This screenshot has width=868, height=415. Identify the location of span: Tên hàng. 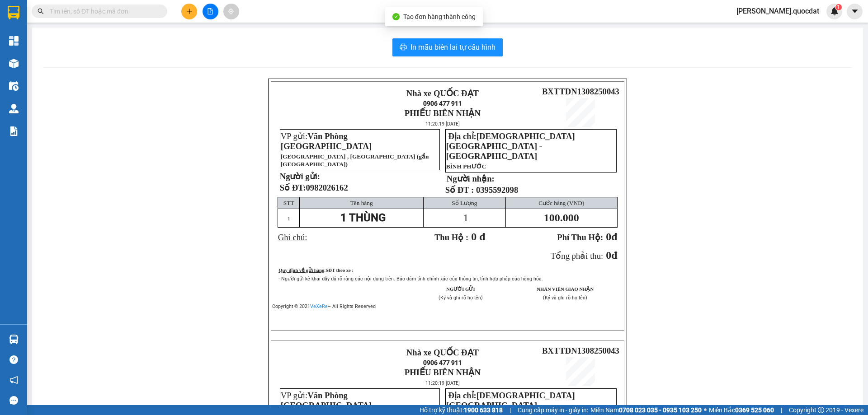
(362, 203).